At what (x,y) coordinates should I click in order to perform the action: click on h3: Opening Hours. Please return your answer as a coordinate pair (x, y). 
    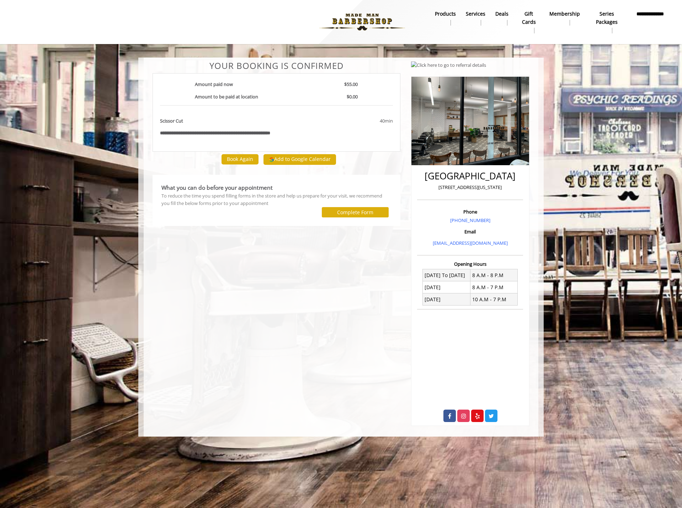
    Looking at the image, I should click on (470, 264).